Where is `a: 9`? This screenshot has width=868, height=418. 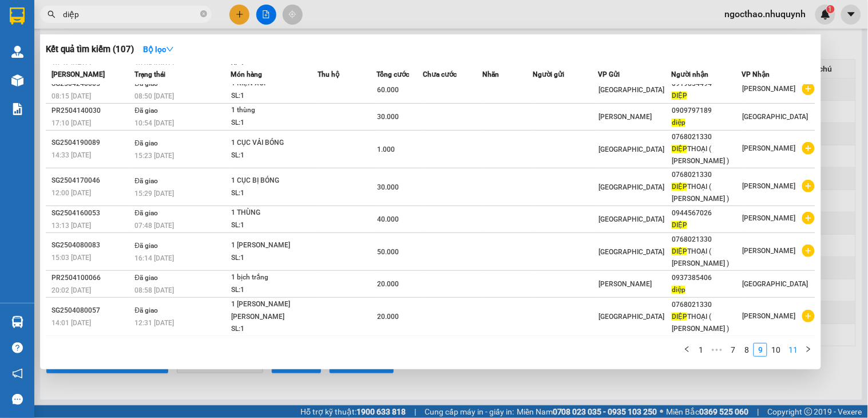
a: 9 is located at coordinates (760, 350).